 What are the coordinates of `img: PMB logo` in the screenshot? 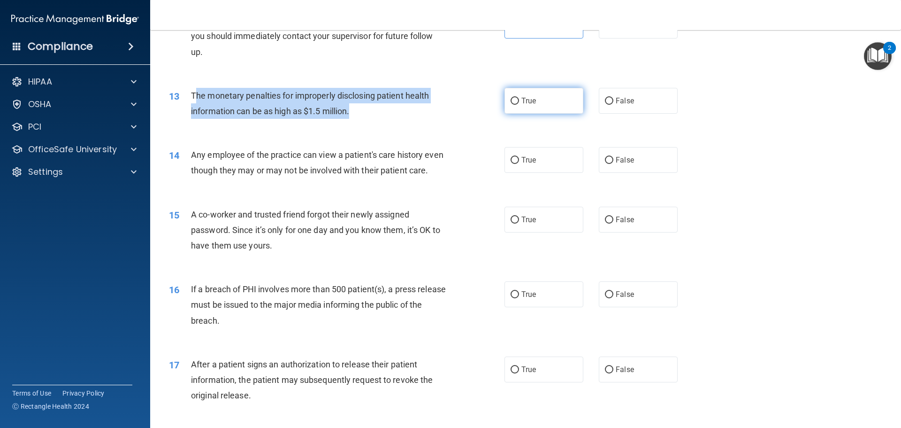 It's located at (75, 19).